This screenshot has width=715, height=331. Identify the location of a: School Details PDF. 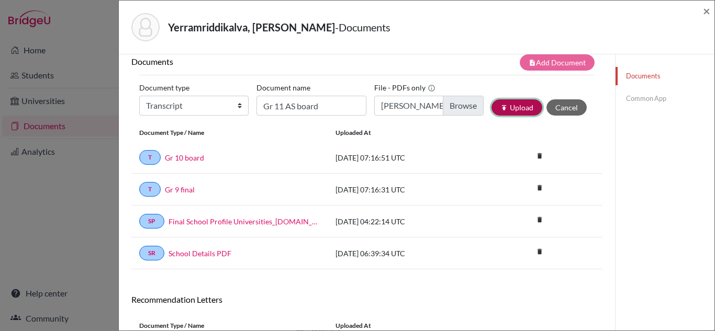
(200, 253).